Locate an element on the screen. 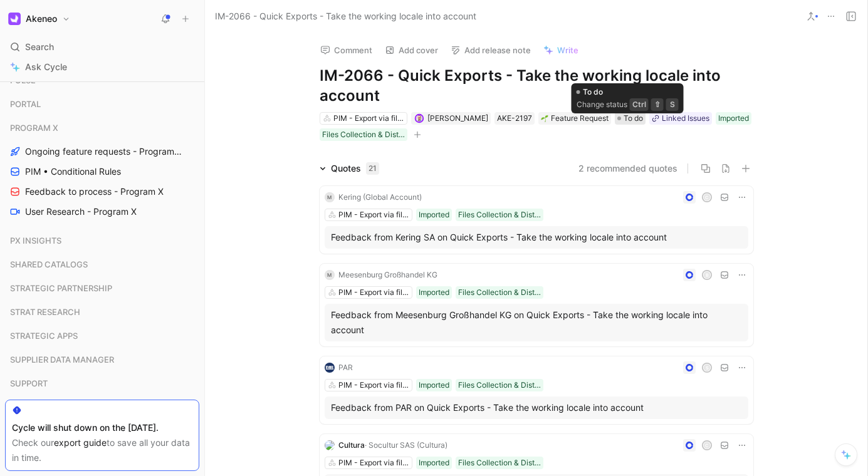 The height and width of the screenshot is (476, 868). div: PROGRAM XOngoing feature requests - Program XPIM • Conditional RulesFeedback to process - Program... is located at coordinates (102, 170).